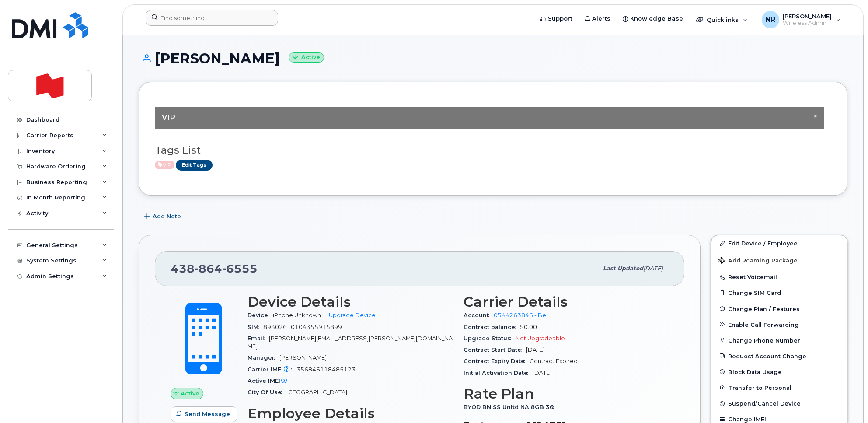  What do you see at coordinates (271, 380) in the screenshot?
I see `span: Active IMEI` at bounding box center [271, 380].